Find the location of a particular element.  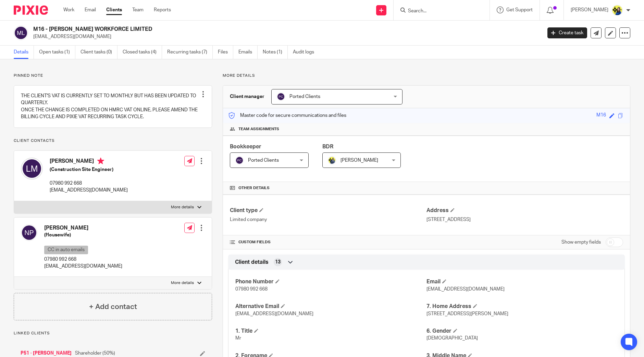

h5: (Housewife) is located at coordinates (83, 235).